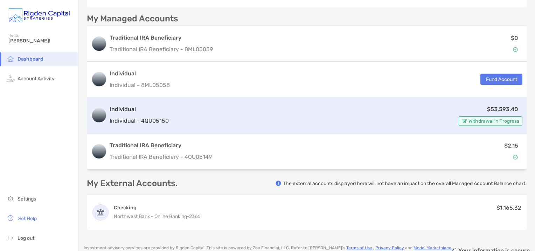 The height and width of the screenshot is (251, 535). What do you see at coordinates (509, 207) in the screenshot?
I see `span: $1,165.32` at bounding box center [509, 207].